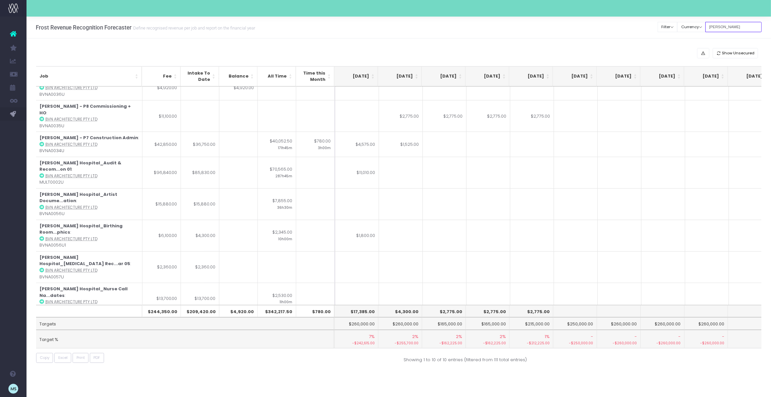 Image resolution: width=771 pixels, height=397 pixels. I want to click on th: Intake To Date: activate to sort column ascending, so click(200, 76).